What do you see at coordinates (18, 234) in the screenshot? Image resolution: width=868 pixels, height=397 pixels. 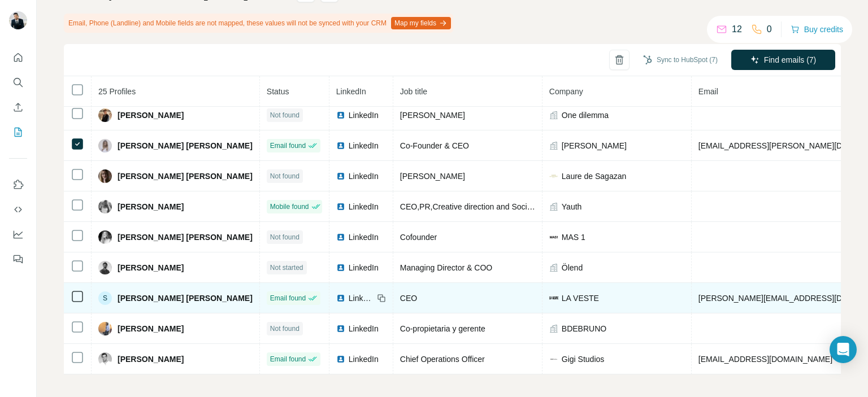 I see `button: Dashboard` at bounding box center [18, 234].